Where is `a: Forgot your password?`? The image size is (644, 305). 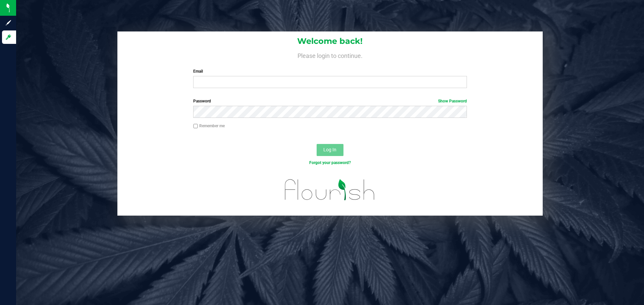
a: Forgot your password? is located at coordinates (330, 163).